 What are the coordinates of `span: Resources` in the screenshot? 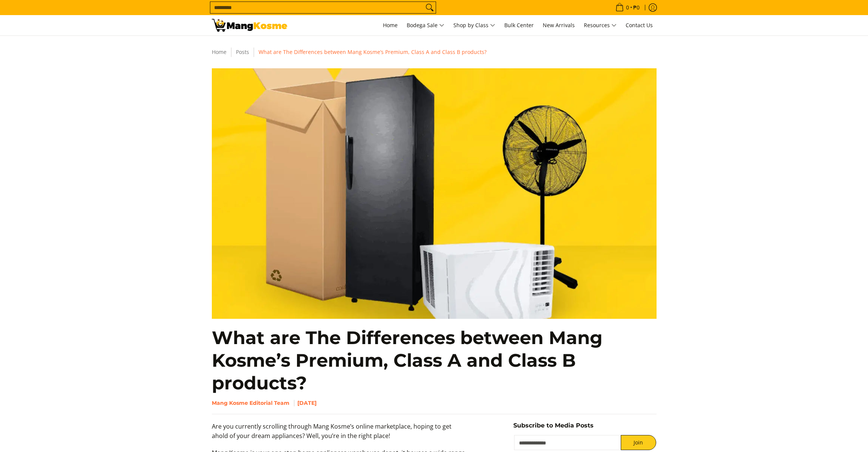 It's located at (600, 25).